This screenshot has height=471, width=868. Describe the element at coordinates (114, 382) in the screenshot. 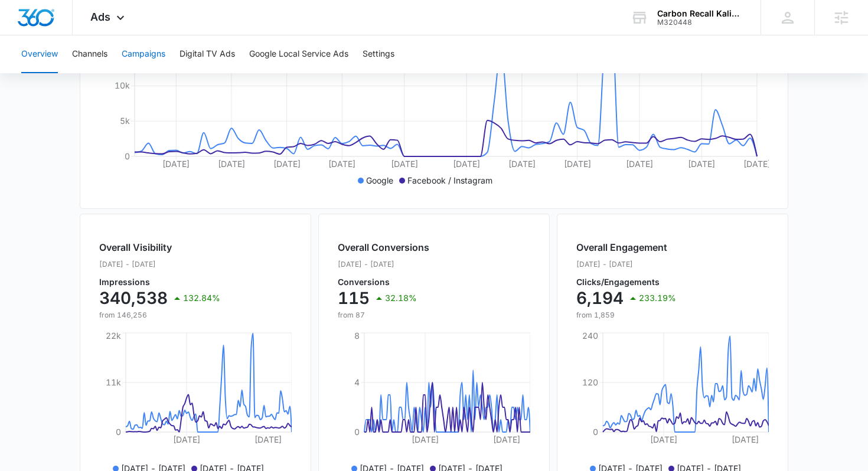

I see `tspan: 11k` at that location.